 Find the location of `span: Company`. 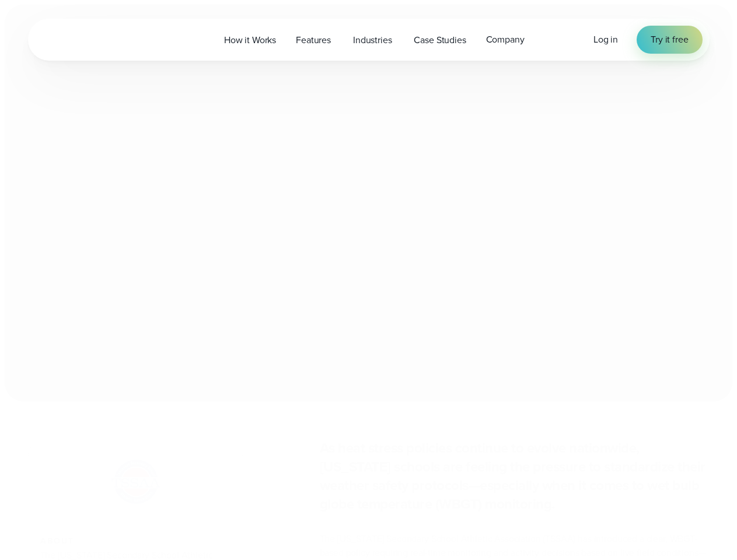

span: Company is located at coordinates (505, 40).